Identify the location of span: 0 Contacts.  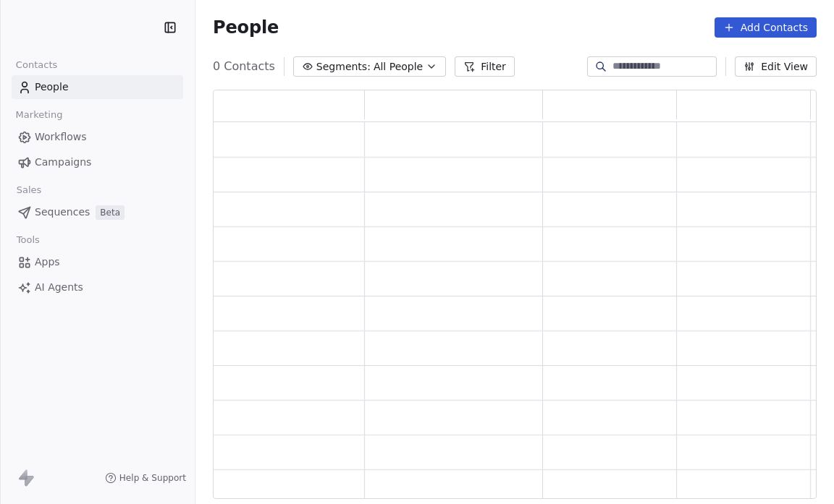
(244, 66).